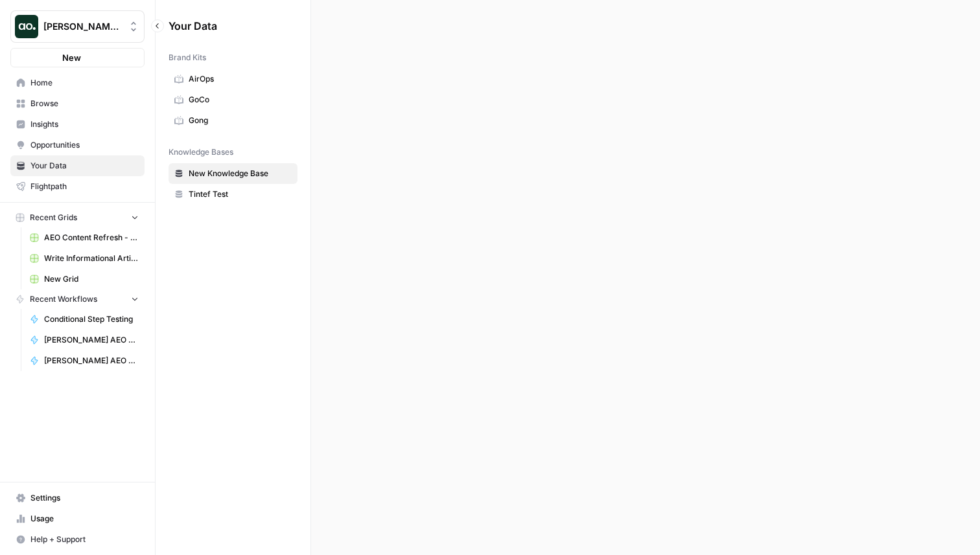 The height and width of the screenshot is (555, 980). What do you see at coordinates (77, 166) in the screenshot?
I see `a: Your Data` at bounding box center [77, 166].